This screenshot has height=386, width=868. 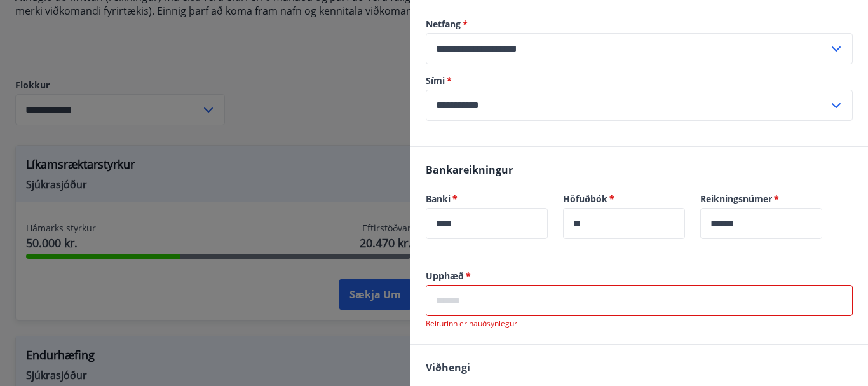 I want to click on label: Reikningsnúmer, so click(x=762, y=199).